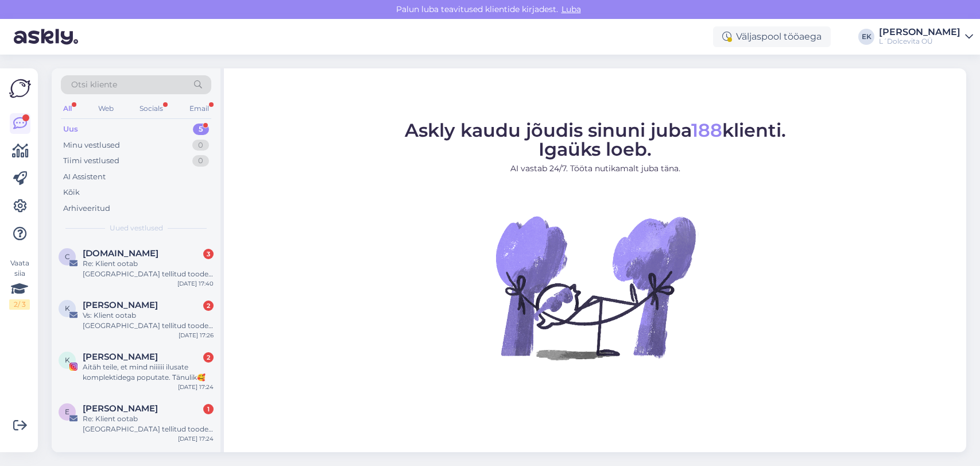 The width and height of the screenshot is (980, 466). I want to click on span: E, so click(67, 411).